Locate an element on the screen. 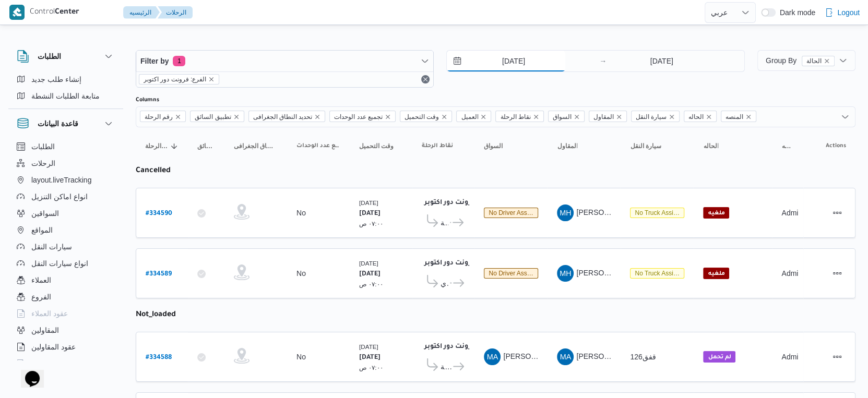 The image size is (868, 398). button: اجهزة التليفون is located at coordinates (66, 364).